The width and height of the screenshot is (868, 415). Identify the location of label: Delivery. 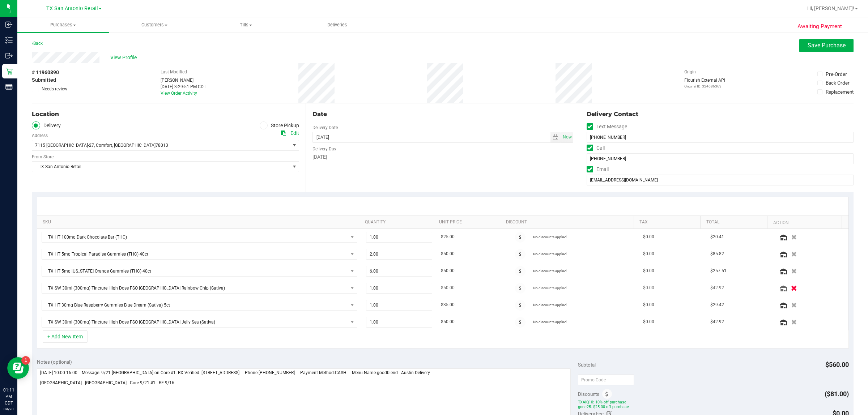
(47, 125).